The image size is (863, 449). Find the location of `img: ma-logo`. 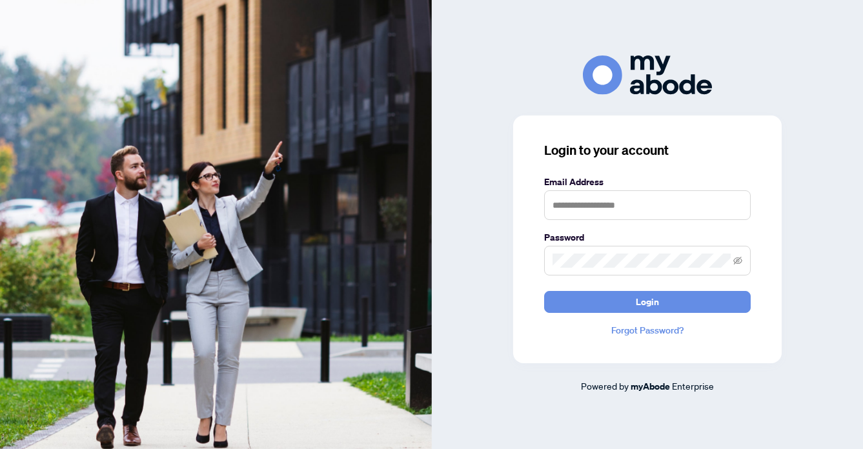

img: ma-logo is located at coordinates (648, 75).